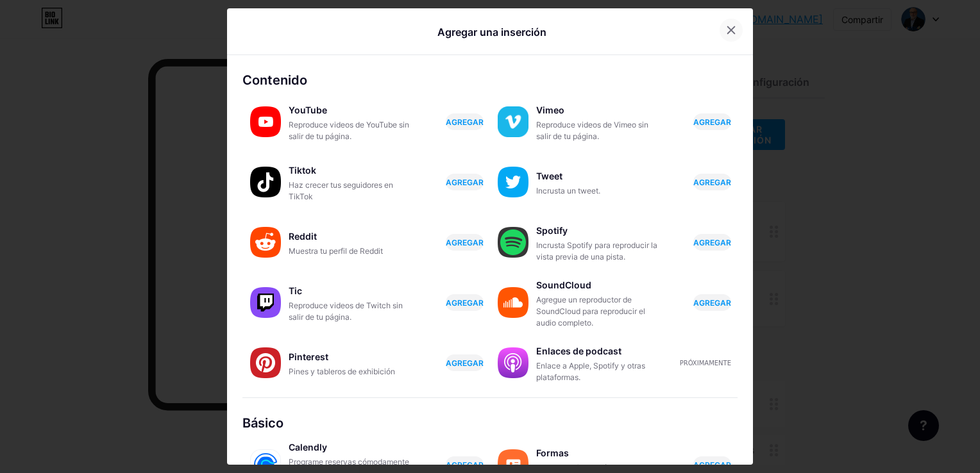 The image size is (980, 473). Describe the element at coordinates (352, 251) in the screenshot. I see `div: Muestra tu perfil de Reddit` at that location.